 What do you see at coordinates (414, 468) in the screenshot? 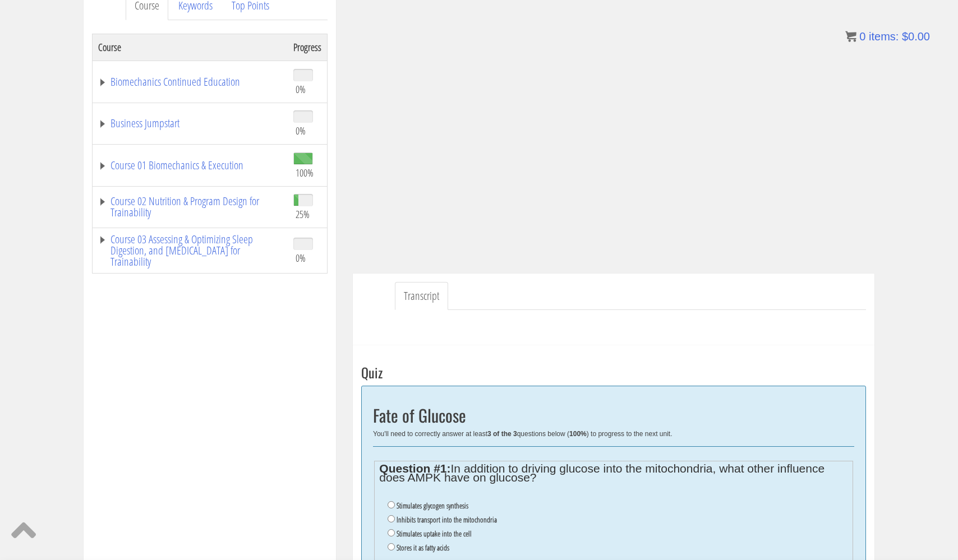
I see `strong: Question #1:` at bounding box center [414, 468].